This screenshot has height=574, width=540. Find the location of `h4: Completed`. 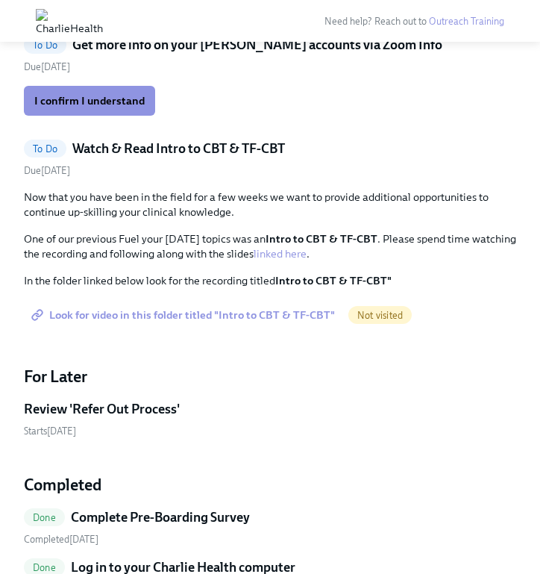

h4: Completed is located at coordinates (270, 485).